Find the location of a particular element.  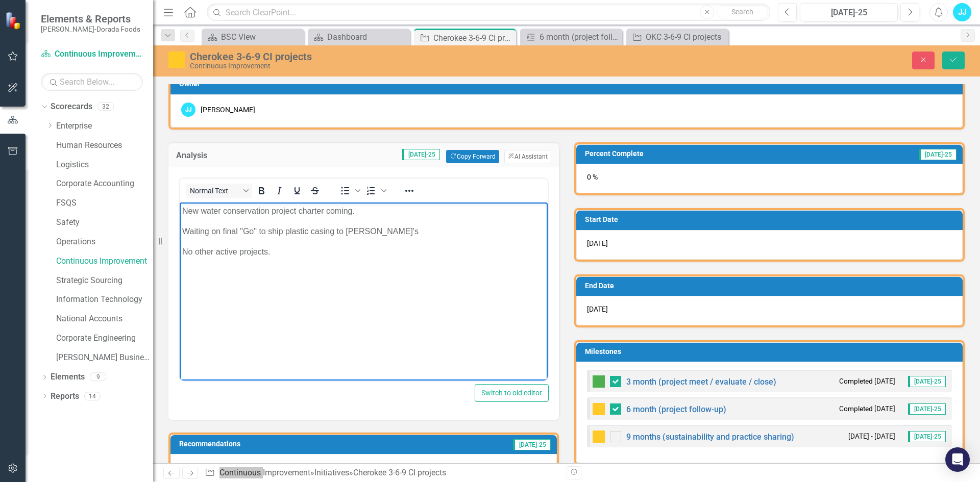

button: Reveal or hide additional toolbar items is located at coordinates (409, 191).